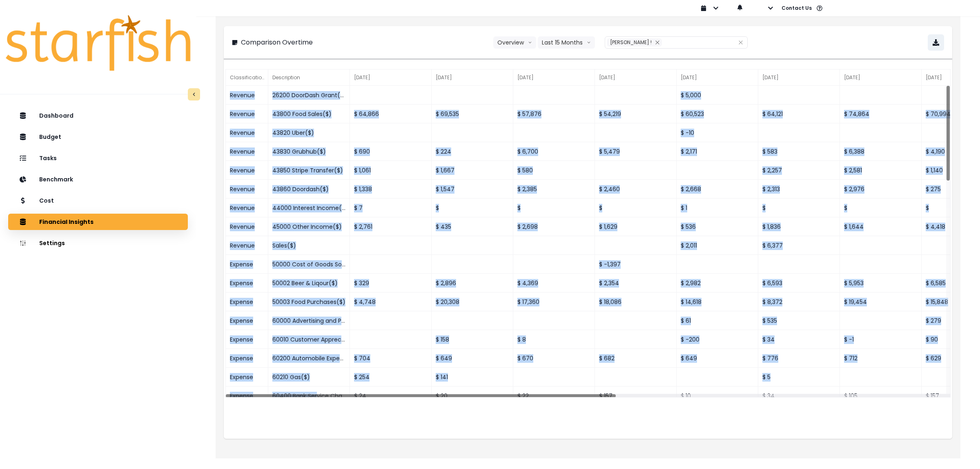 Image resolution: width=980 pixels, height=469 pixels. What do you see at coordinates (530, 43) in the screenshot?
I see `svg: arrow down line` at bounding box center [530, 43].